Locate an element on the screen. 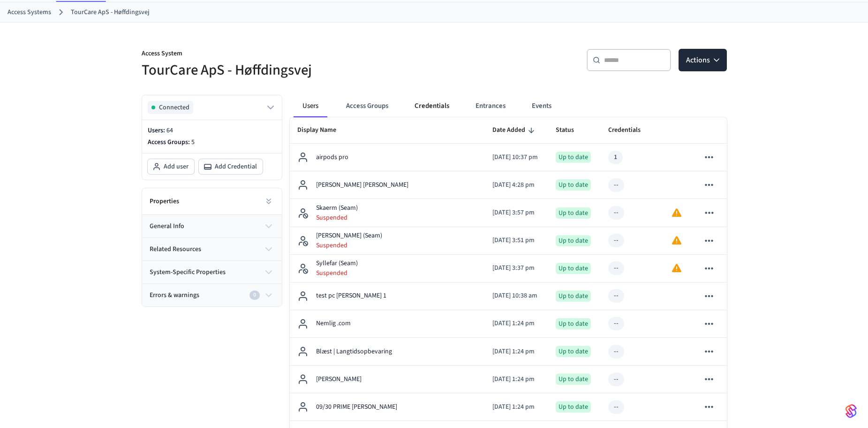  button: general info is located at coordinates (212, 226).